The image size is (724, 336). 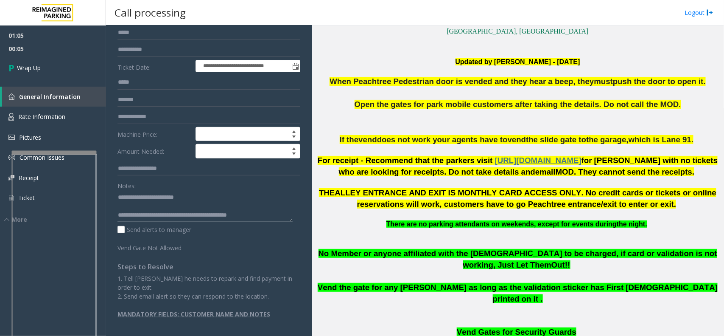 What do you see at coordinates (54, 96) in the screenshot?
I see `a: General Information` at bounding box center [54, 96].